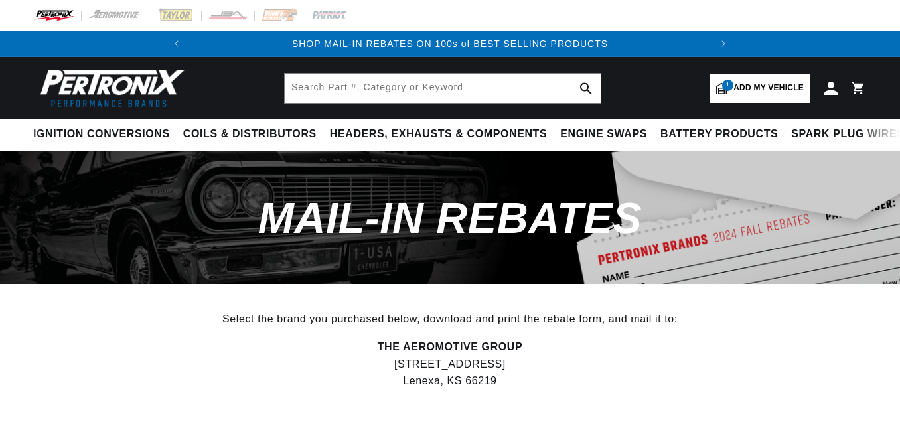 Image resolution: width=900 pixels, height=426 pixels. Describe the element at coordinates (603, 134) in the screenshot. I see `span: Engine Swaps` at that location.